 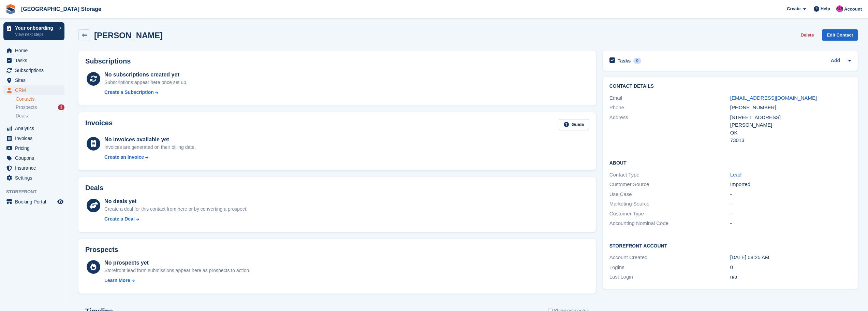 What do you see at coordinates (670, 214) in the screenshot?
I see `div: Customer Type` at bounding box center [670, 214].